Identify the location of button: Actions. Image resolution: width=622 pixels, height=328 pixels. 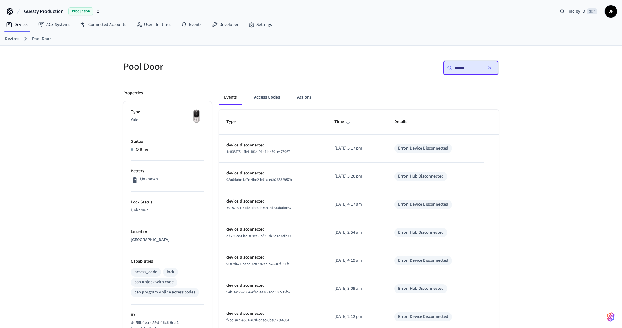
(304, 97).